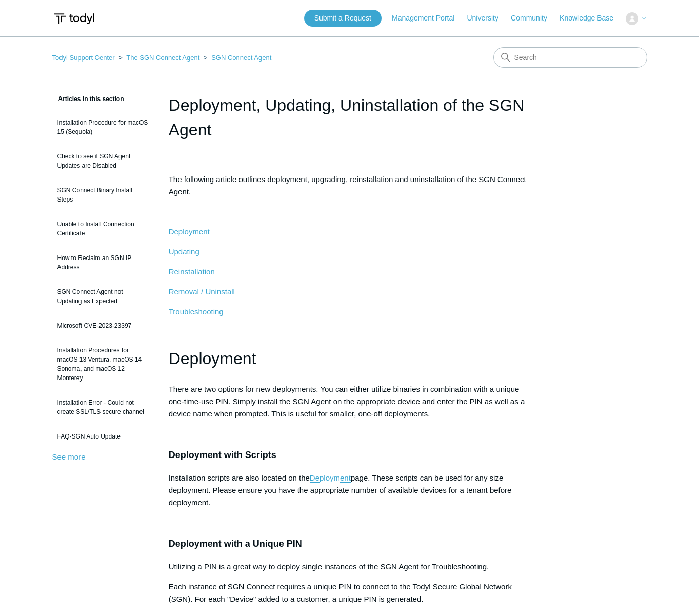 The height and width of the screenshot is (616, 699). Describe the element at coordinates (429, 18) in the screenshot. I see `a: Management Portal` at that location.